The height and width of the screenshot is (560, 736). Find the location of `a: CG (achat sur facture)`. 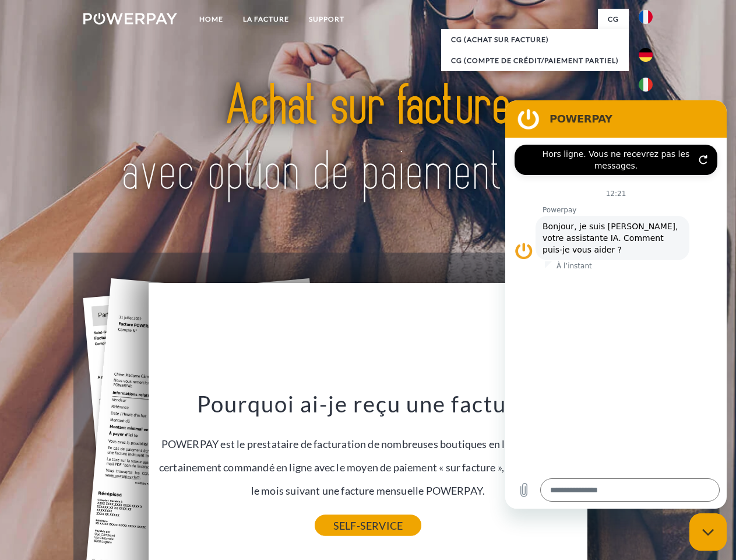

a: CG (achat sur facture) is located at coordinates (535, 40).